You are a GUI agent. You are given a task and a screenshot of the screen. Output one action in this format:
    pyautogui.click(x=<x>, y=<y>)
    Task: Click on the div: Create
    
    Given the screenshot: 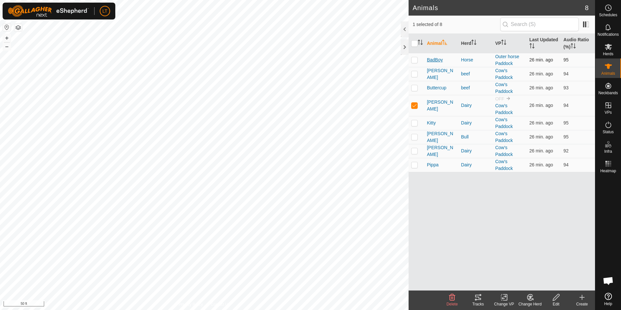 What is the action you would take?
    pyautogui.click(x=582, y=304)
    